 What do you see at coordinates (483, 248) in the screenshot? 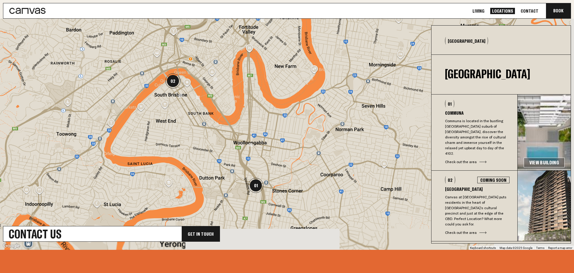
I see `button: Keyboard shortcuts` at bounding box center [483, 248].